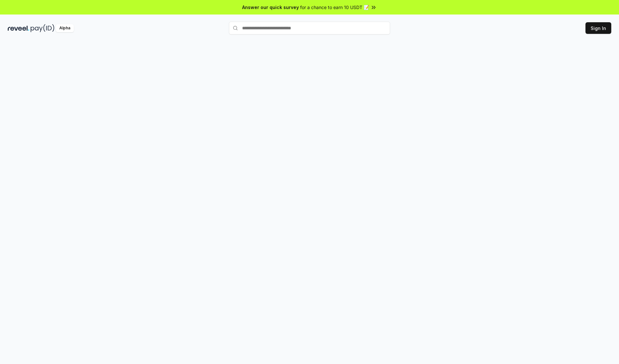  What do you see at coordinates (335, 7) in the screenshot?
I see `span: for a chance to earn 10 USDT 📝` at bounding box center [335, 7].